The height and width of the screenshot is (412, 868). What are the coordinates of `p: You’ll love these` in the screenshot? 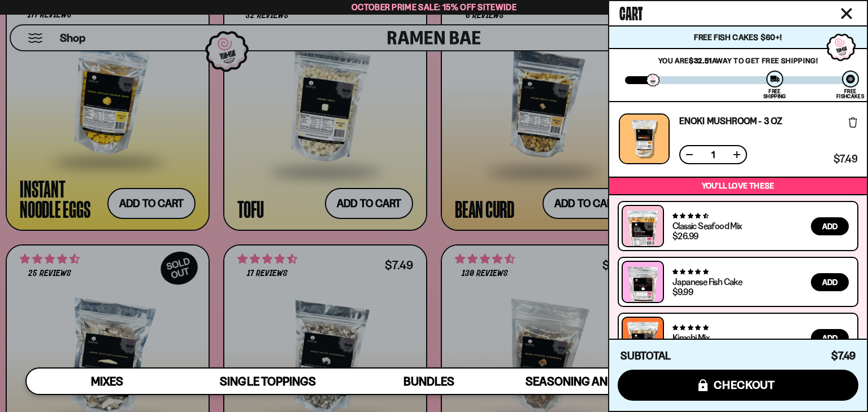 It's located at (737, 186).